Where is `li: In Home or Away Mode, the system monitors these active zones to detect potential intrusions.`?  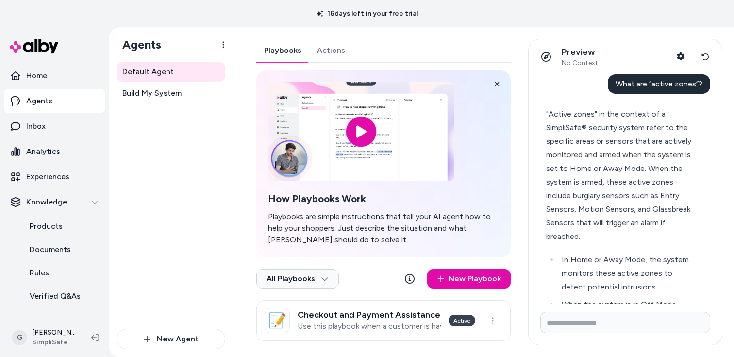
li: In Home or Away Mode, the system monitors these active zones to detect potential intrusions. is located at coordinates (627, 273).